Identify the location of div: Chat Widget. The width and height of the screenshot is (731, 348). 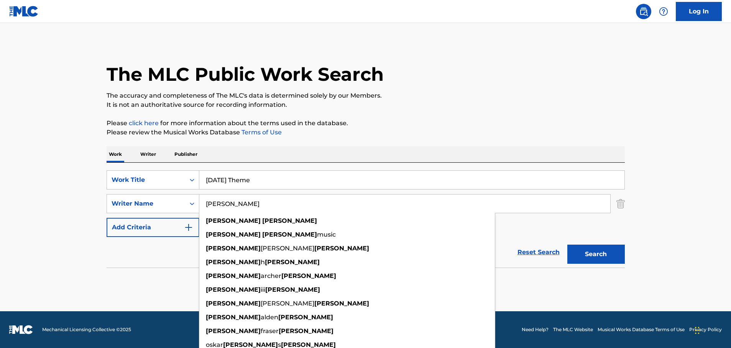
(712, 330).